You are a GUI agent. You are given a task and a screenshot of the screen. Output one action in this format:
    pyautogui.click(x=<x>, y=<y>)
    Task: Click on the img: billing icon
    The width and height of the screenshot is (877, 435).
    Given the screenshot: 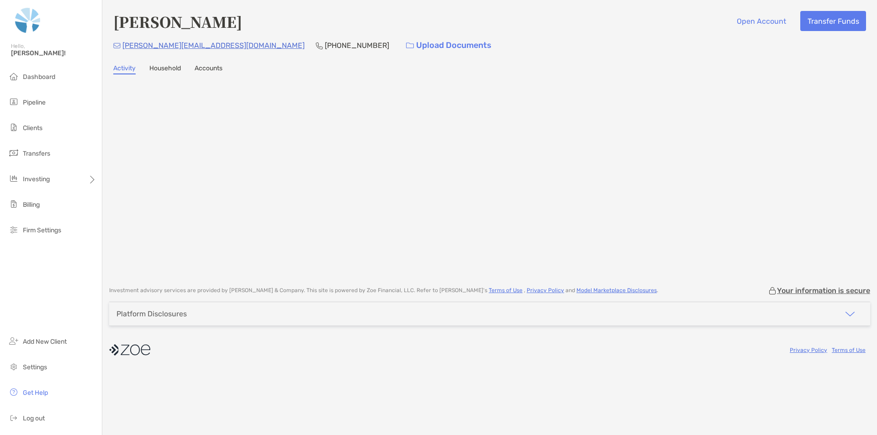 What is the action you would take?
    pyautogui.click(x=14, y=204)
    